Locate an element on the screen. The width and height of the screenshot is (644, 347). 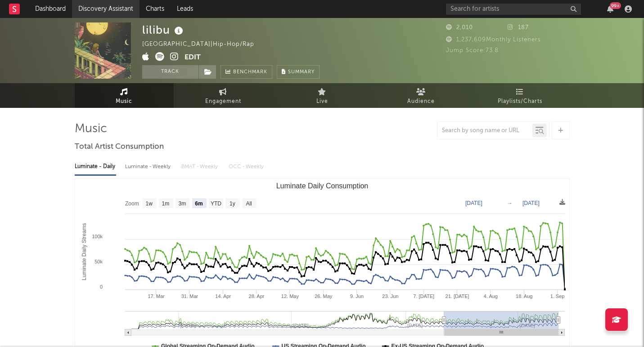
text: 1y is located at coordinates (232, 204).